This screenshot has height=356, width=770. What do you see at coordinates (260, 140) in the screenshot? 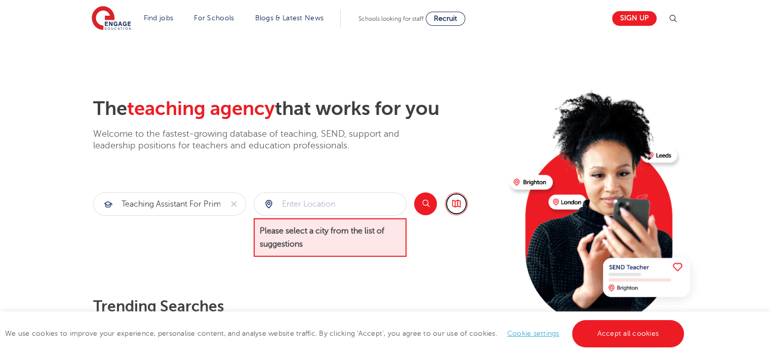
I see `p: Welcome to the fastest-growing database of teaching, SEND, support and leadership positions for t...` at bounding box center [260, 140].